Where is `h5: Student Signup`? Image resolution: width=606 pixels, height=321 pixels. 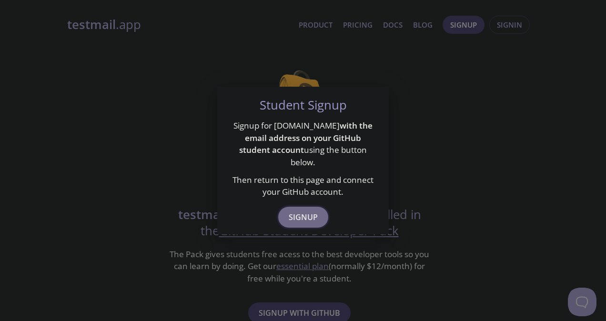
h5: Student Signup is located at coordinates (303, 105).